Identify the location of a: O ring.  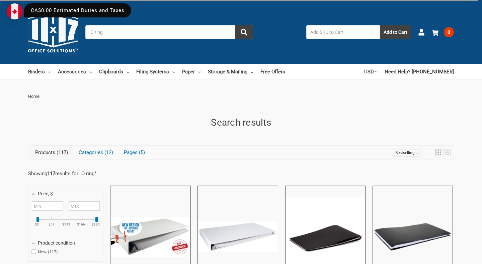
(88, 174).